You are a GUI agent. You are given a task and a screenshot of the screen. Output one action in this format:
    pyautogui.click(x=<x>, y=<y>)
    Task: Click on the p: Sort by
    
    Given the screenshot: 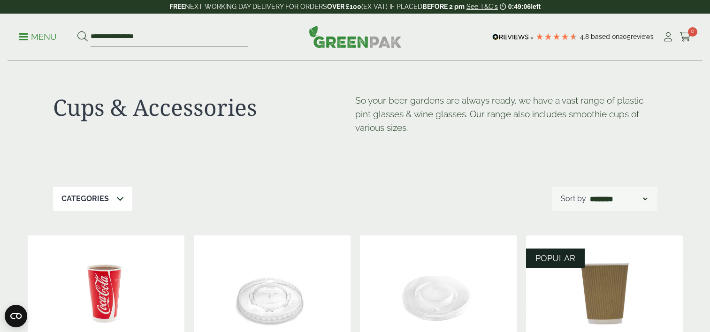 What is the action you would take?
    pyautogui.click(x=573, y=199)
    